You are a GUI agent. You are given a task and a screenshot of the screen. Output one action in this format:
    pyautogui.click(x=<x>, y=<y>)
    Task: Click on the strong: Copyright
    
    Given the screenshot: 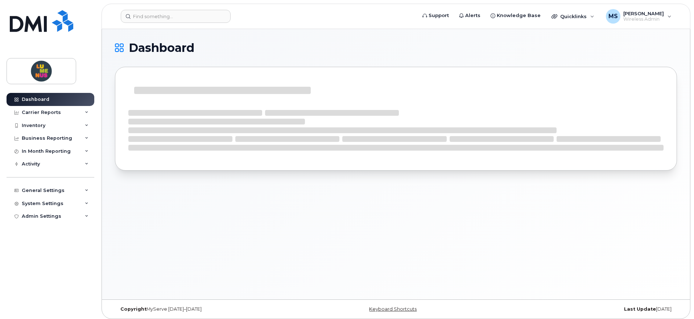 What is the action you would take?
    pyautogui.click(x=133, y=309)
    